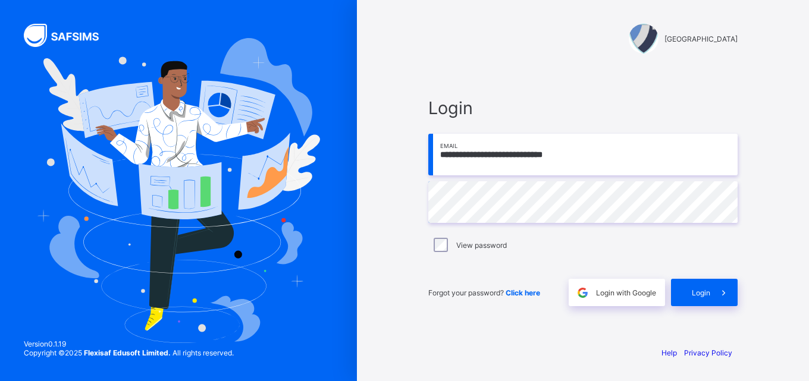  Describe the element at coordinates (129, 344) in the screenshot. I see `span: Version 0.1.19` at that location.